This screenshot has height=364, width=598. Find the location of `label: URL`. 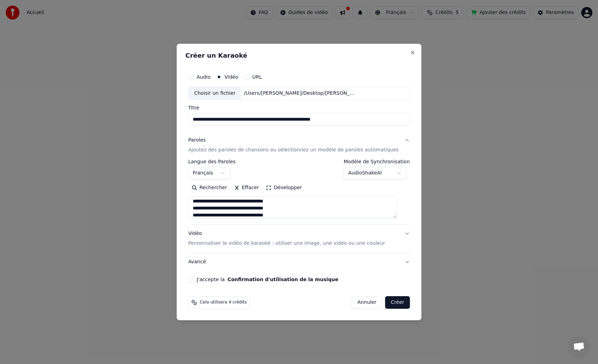

label: URL is located at coordinates (257, 77).